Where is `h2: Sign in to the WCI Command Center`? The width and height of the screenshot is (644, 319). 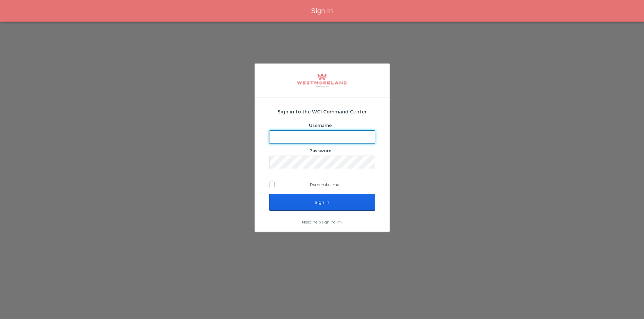
h2: Sign in to the WCI Command Center is located at coordinates (322, 111).